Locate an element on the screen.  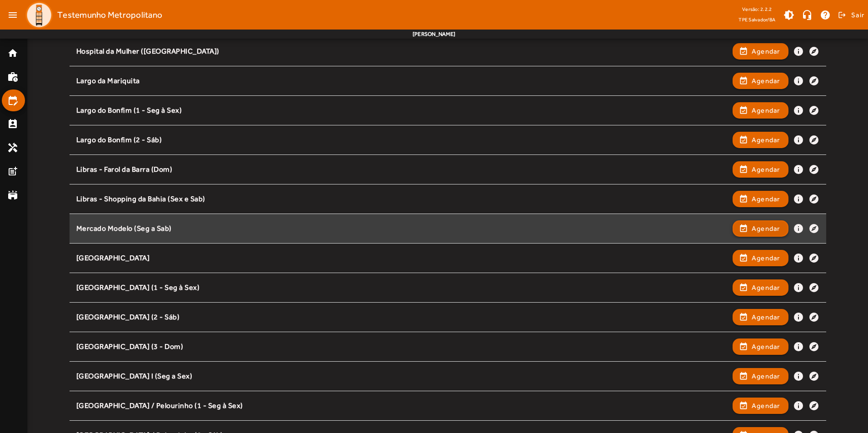
mat-icon: work_history is located at coordinates (12, 77).